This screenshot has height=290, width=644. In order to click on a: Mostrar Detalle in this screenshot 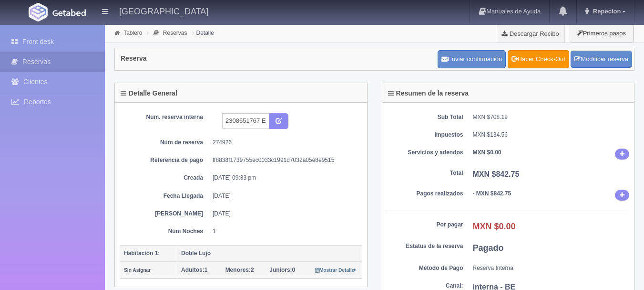, I will do `click(336, 270)`.